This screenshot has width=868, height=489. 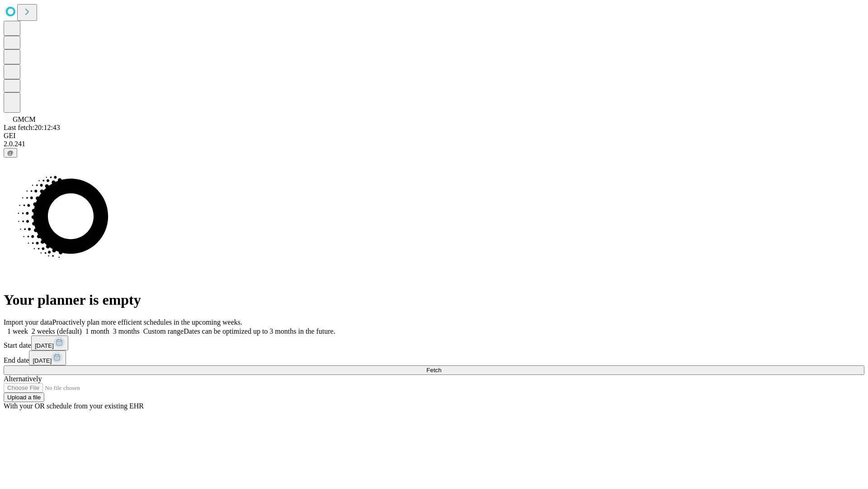 I want to click on button: Fetch, so click(x=434, y=370).